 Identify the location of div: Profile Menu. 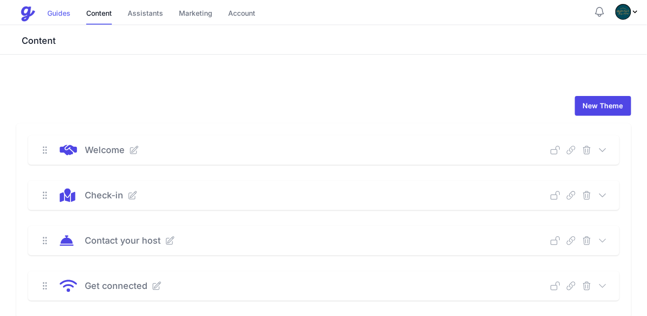
(627, 12).